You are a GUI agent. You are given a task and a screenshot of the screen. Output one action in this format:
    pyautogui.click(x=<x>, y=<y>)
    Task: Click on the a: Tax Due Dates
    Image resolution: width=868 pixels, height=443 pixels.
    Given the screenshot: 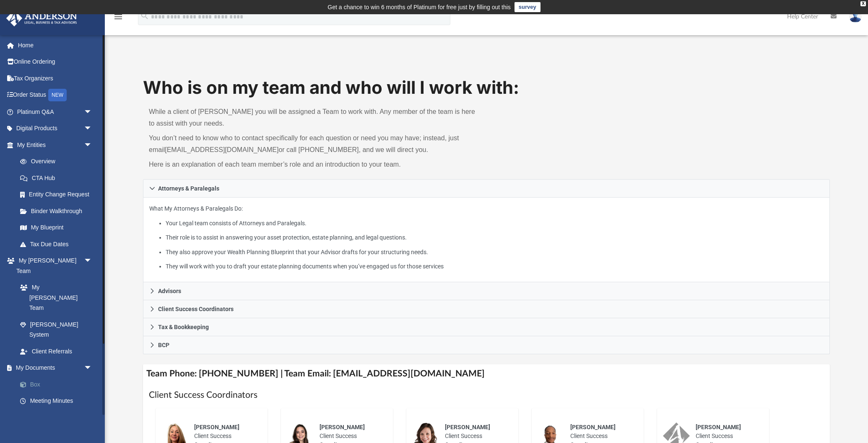 What is the action you would take?
    pyautogui.click(x=59, y=244)
    